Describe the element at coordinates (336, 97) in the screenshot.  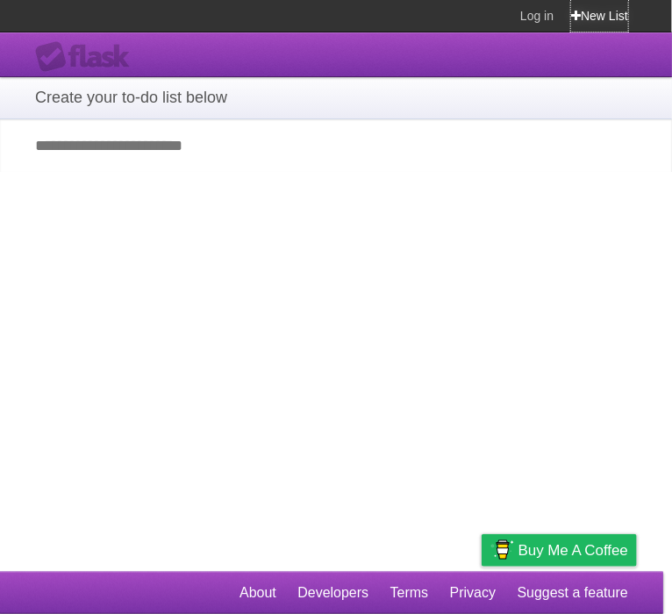
I see `h1: Create your to-do list below` at that location.